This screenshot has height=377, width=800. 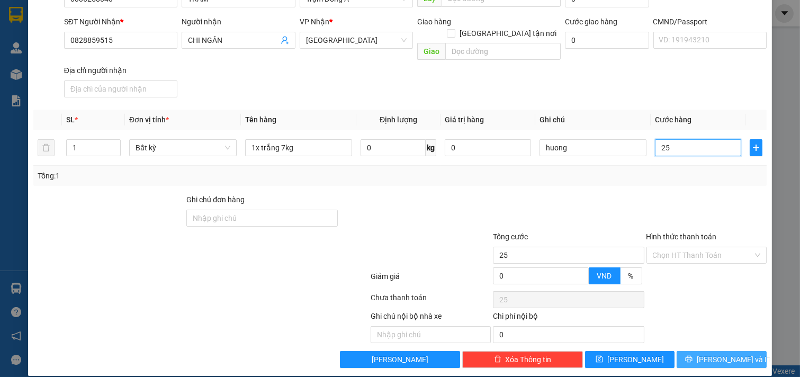 What do you see at coordinates (599, 360) in the screenshot?
I see `span: save` at bounding box center [599, 360].